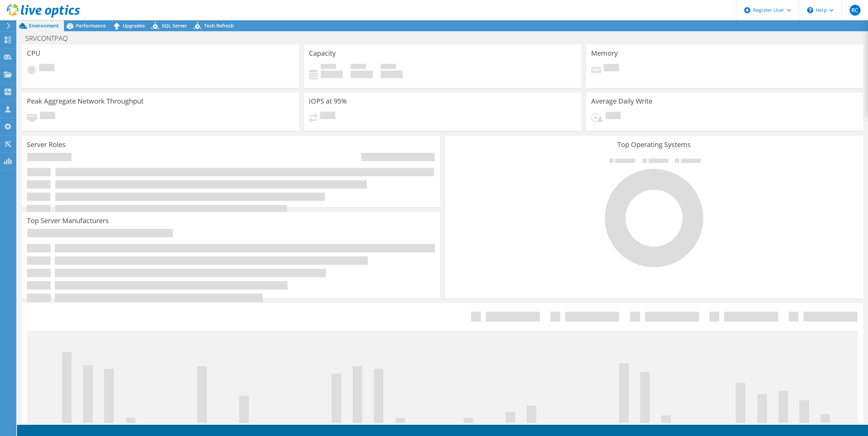 This screenshot has height=436, width=868. What do you see at coordinates (605, 54) in the screenshot?
I see `h3: Memory` at bounding box center [605, 54].